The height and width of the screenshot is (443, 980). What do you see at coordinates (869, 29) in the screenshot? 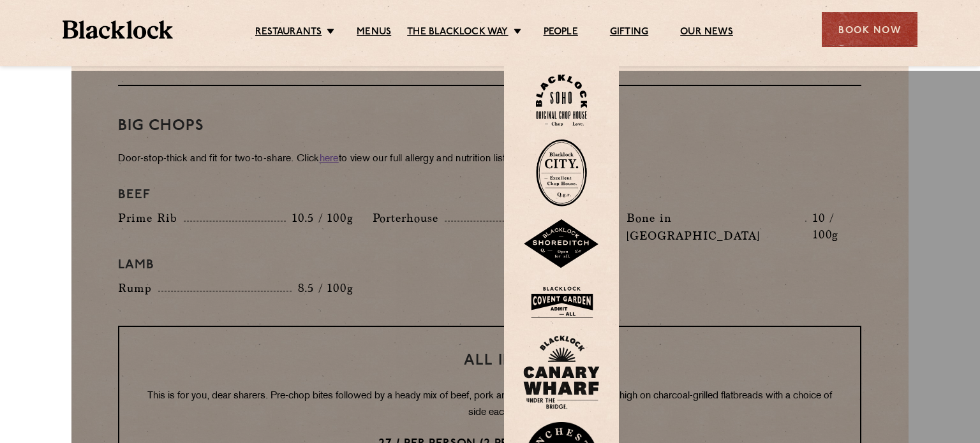
I see `div: Book Now` at bounding box center [869, 29].